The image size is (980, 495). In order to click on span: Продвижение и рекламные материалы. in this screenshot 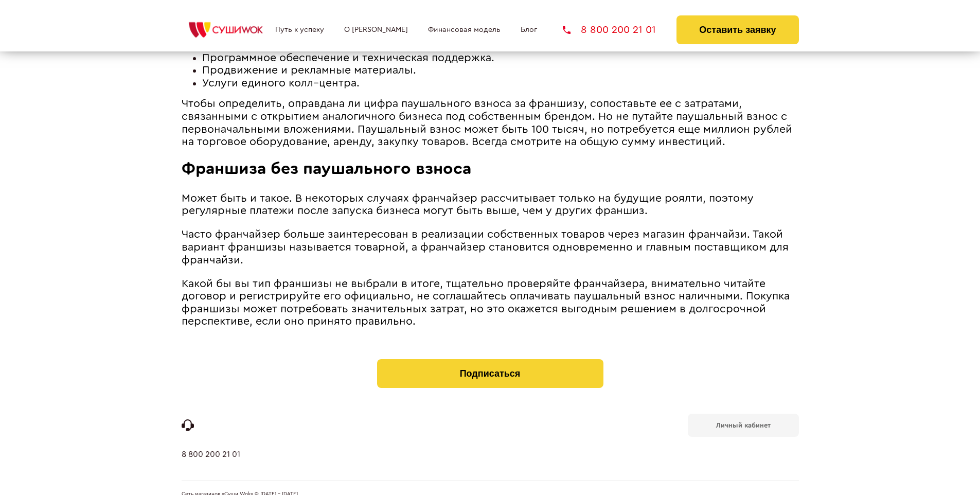, I will do `click(309, 70)`.